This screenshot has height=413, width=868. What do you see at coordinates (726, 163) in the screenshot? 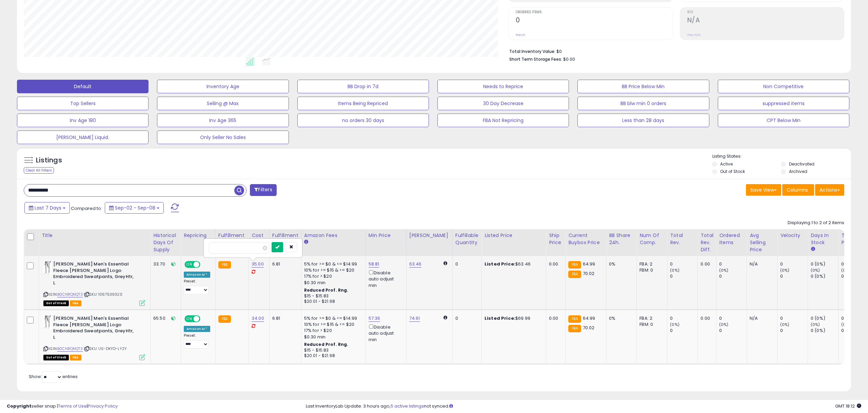
I see `label: Active` at bounding box center [726, 163].